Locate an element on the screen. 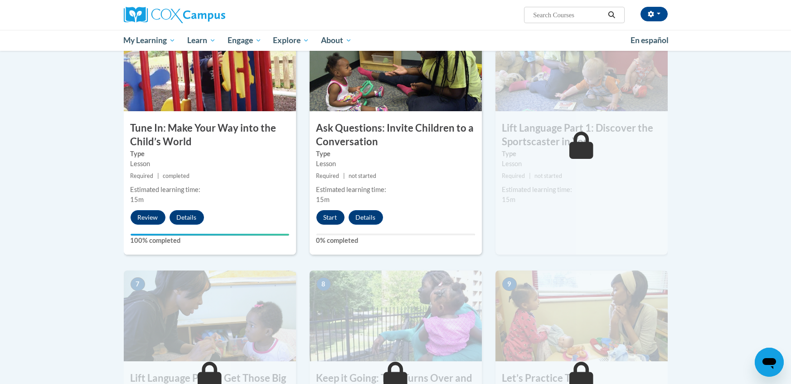 This screenshot has height=384, width=791. a: En español is located at coordinates (650, 40).